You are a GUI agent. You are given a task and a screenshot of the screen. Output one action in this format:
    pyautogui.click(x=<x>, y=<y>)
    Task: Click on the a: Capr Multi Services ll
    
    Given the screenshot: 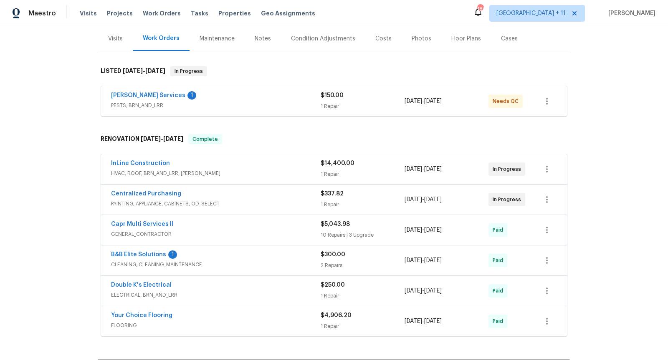 What is the action you would take?
    pyautogui.click(x=142, y=224)
    